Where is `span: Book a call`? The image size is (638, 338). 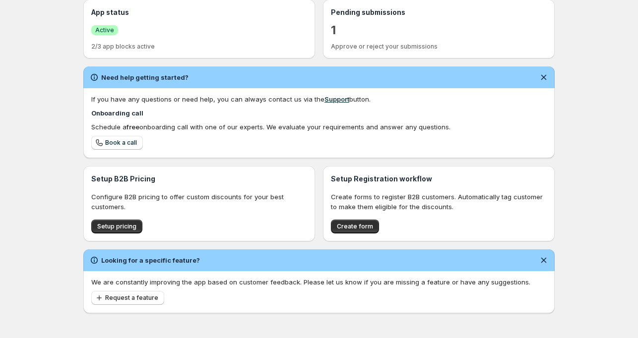 span: Book a call is located at coordinates (121, 143).